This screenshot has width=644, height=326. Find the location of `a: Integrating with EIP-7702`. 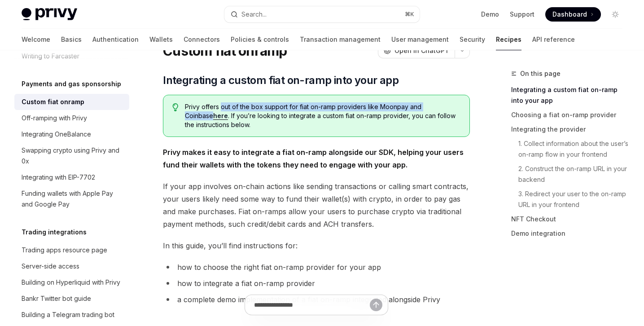

a: Integrating with EIP-7702 is located at coordinates (72, 177).